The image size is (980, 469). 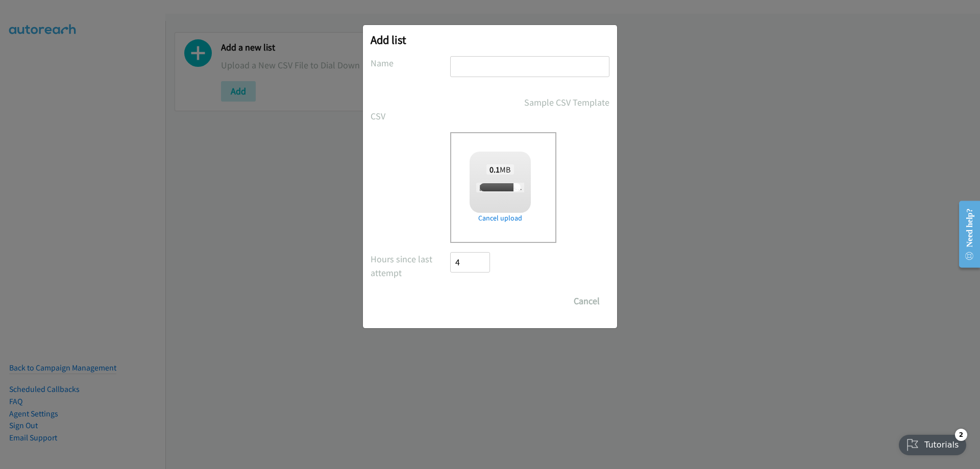 What do you see at coordinates (411, 116) in the screenshot?
I see `label: CSV` at bounding box center [411, 116].